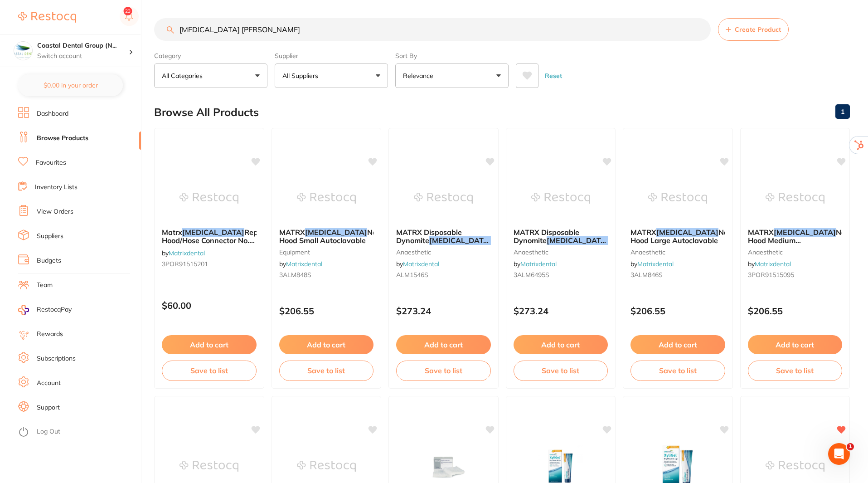 The image size is (868, 483). I want to click on button: Log Out, so click(78, 432).